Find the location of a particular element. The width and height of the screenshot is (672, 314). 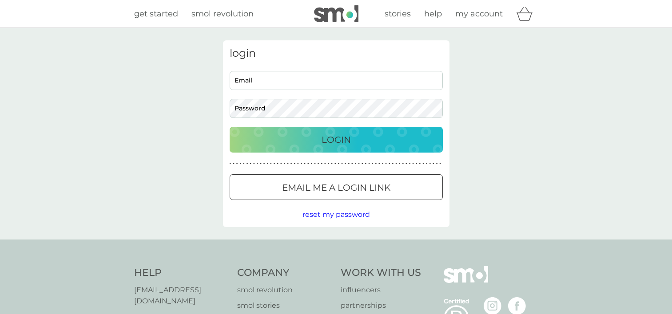

h4: Help is located at coordinates (181, 273).